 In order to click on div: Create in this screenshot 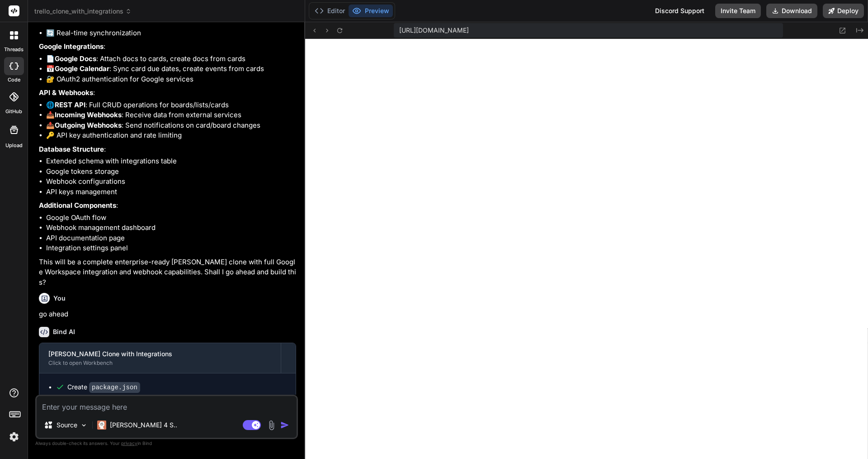, I will do `click(103, 387)`.